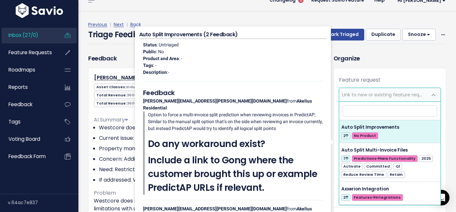  What do you see at coordinates (161, 58) in the screenshot?
I see `strong: Product and Area` at bounding box center [161, 58].